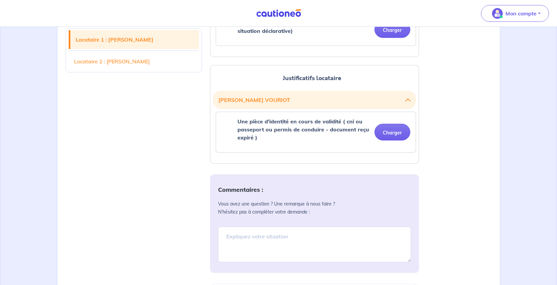  I want to click on p: Vous avez une question ? Une remarque à nous faire ? N’hésitez pas à compléter votre demande :, so click(315, 208).